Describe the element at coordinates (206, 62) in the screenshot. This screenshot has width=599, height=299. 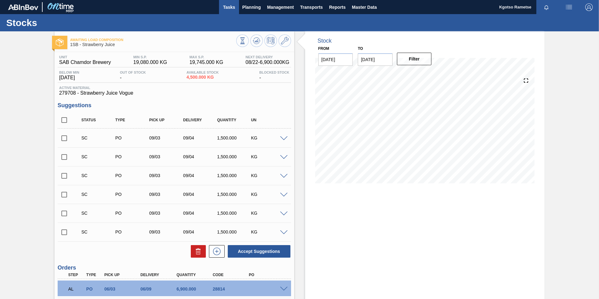
I see `span: 19,745.000 KG` at that location.